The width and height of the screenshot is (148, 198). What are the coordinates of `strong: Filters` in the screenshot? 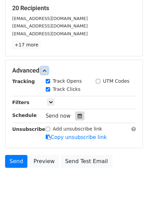 It's located at (21, 102).